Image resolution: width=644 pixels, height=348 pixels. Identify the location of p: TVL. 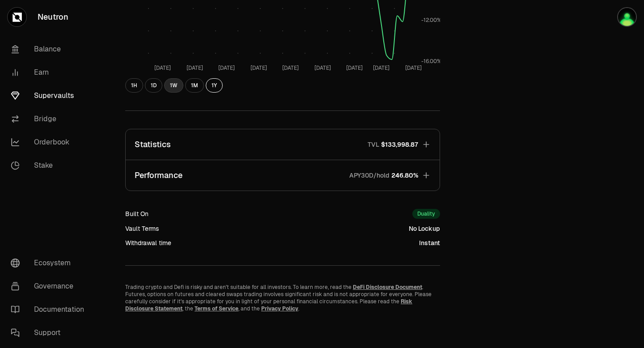
(374, 145).